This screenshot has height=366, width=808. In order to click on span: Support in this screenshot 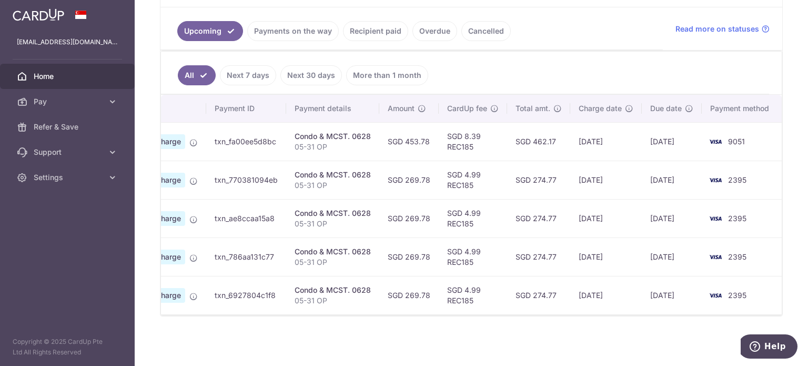, I will do `click(68, 152)`.